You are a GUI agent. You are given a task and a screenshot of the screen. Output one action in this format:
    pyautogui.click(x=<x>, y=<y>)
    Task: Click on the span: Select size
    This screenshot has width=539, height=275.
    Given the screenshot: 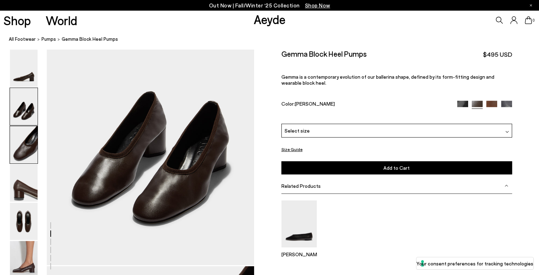 What is the action you would take?
    pyautogui.click(x=297, y=130)
    